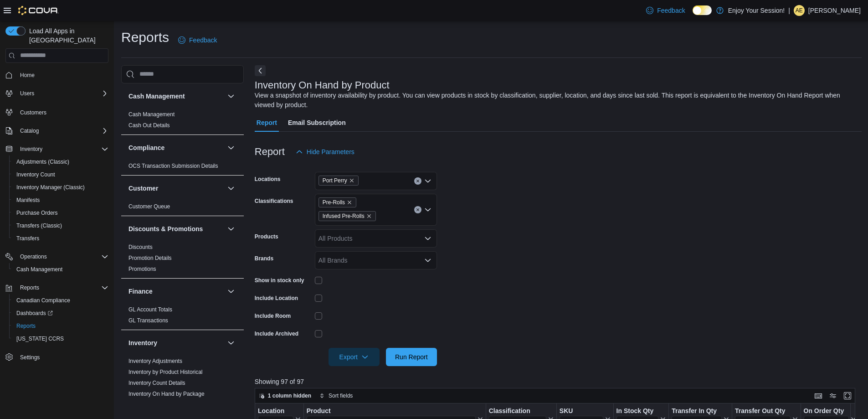 This screenshot has width=868, height=419. What do you see at coordinates (696, 412) in the screenshot?
I see `div: Transfer In Qty` at bounding box center [696, 412].